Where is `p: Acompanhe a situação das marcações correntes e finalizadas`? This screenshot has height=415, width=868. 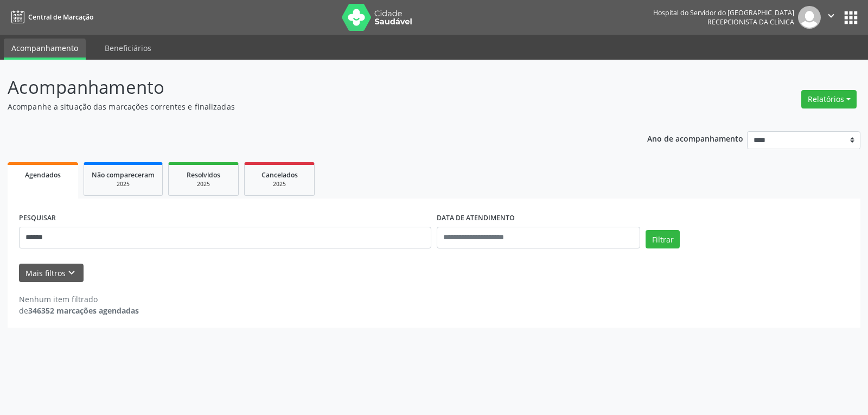
p: Acompanhe a situação das marcações correntes e finalizadas is located at coordinates (306, 106).